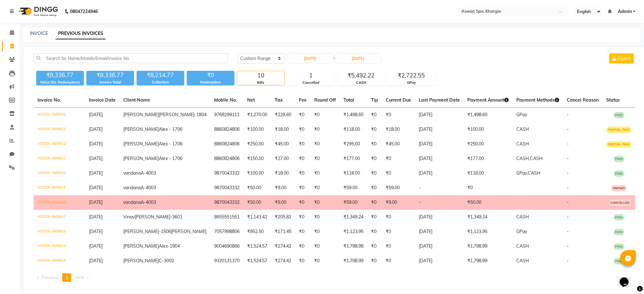  Describe the element at coordinates (60, 115) in the screenshot. I see `td: V/2025-26/0642` at that location.